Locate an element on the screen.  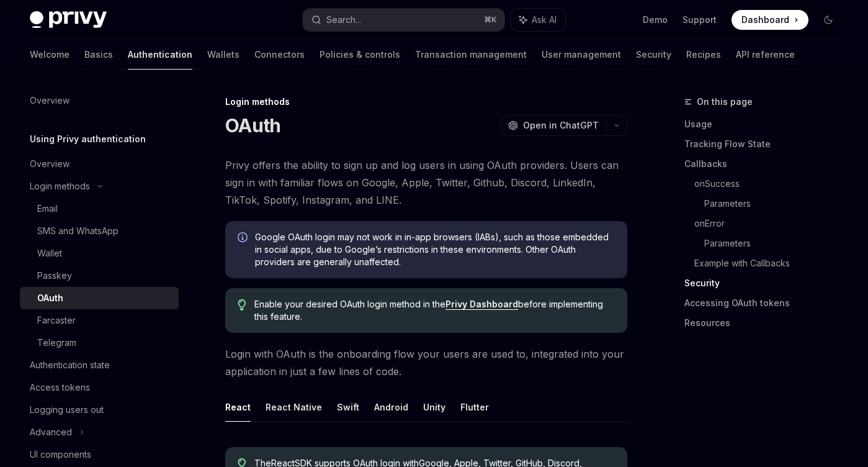
span: ⌘ K is located at coordinates (490, 20).